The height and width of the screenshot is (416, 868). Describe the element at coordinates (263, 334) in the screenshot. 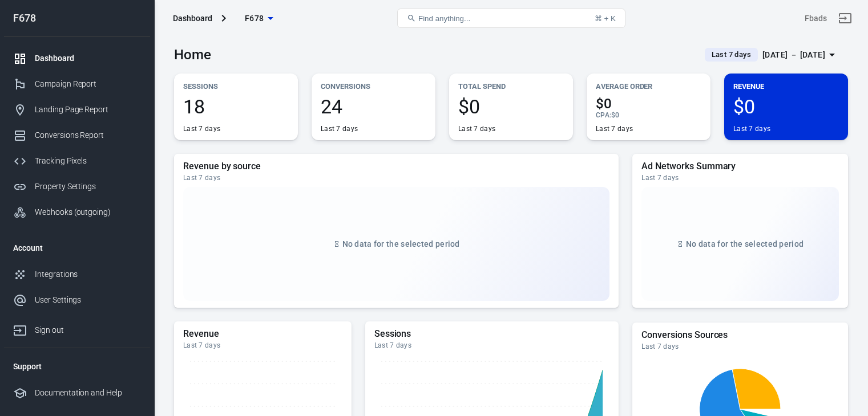

I see `h5: Revenue` at that location.